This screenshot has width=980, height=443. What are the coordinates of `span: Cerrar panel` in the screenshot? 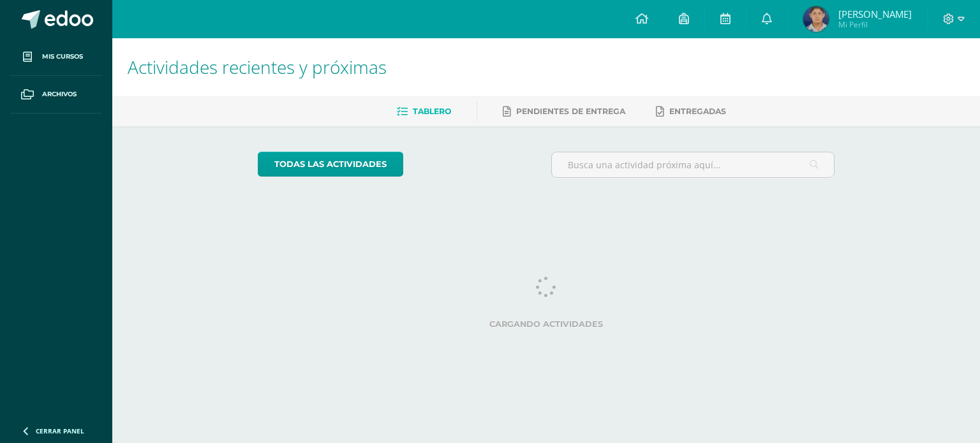 It's located at (60, 431).